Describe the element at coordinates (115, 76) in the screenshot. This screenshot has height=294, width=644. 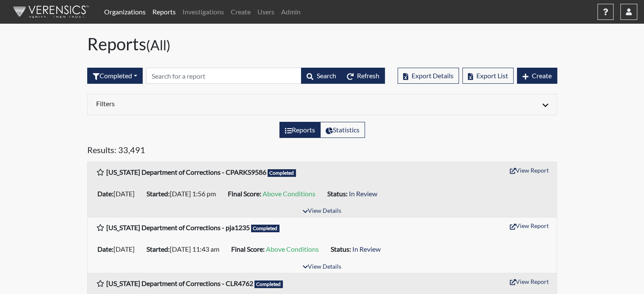
I see `button: Completed` at that location.